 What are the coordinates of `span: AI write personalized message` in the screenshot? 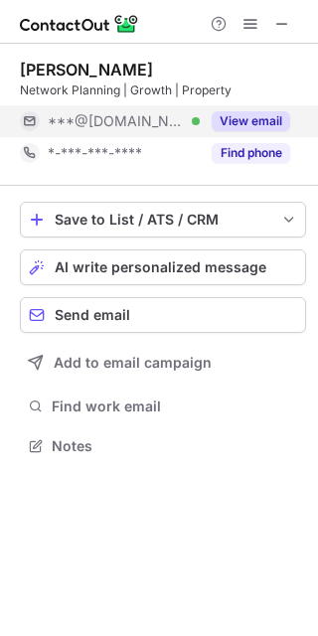 It's located at (160, 267).